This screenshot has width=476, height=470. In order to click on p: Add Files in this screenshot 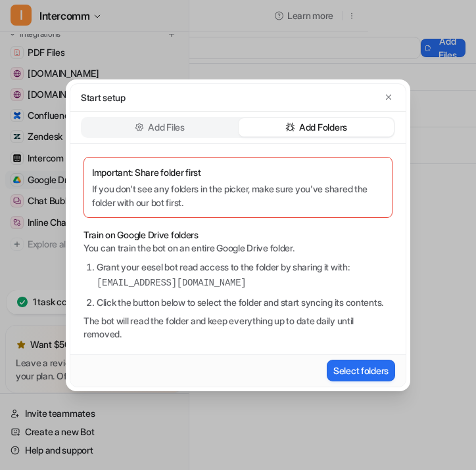, I will do `click(165, 128)`.